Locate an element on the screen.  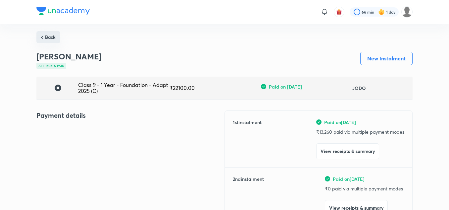
img: avatar is located at coordinates (339, 12).